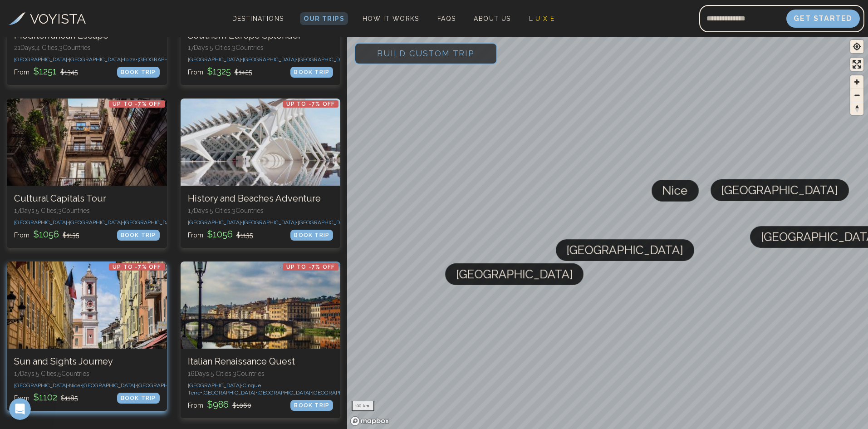 This screenshot has width=868, height=429. I want to click on button: Zoom out, so click(856, 95).